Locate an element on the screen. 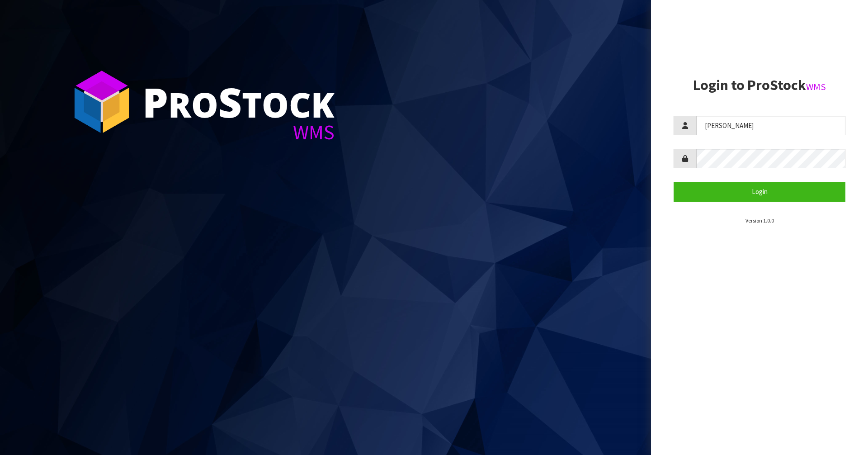 This screenshot has width=868, height=455. img: ProStock Cube is located at coordinates (102, 102).